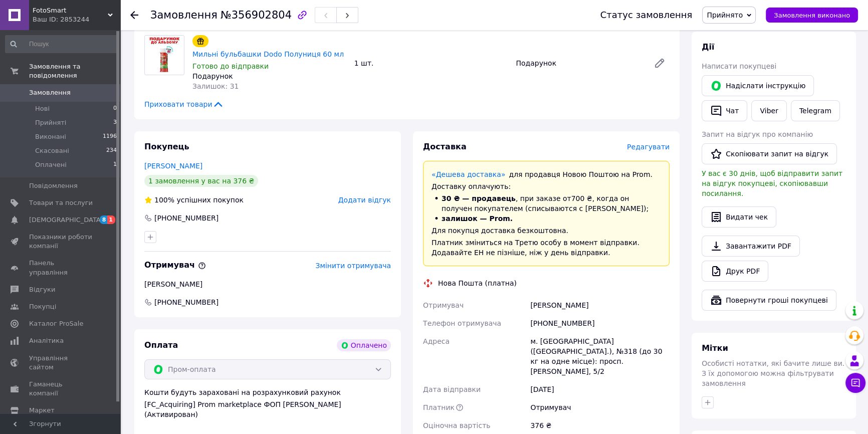 The image size is (868, 434). I want to click on div: 1 шт., so click(431, 63).